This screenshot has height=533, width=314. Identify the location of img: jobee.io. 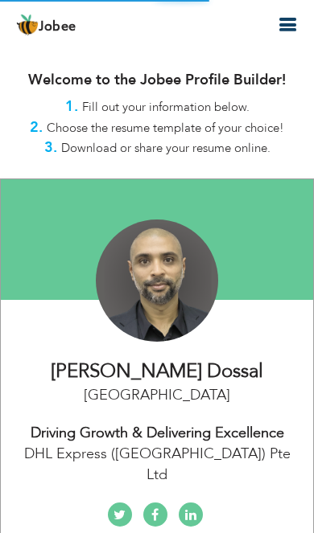
(27, 25).